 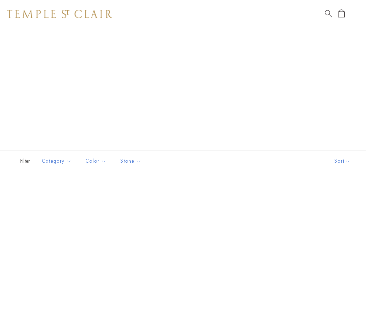 What do you see at coordinates (96, 161) in the screenshot?
I see `button: Color` at bounding box center [96, 161].